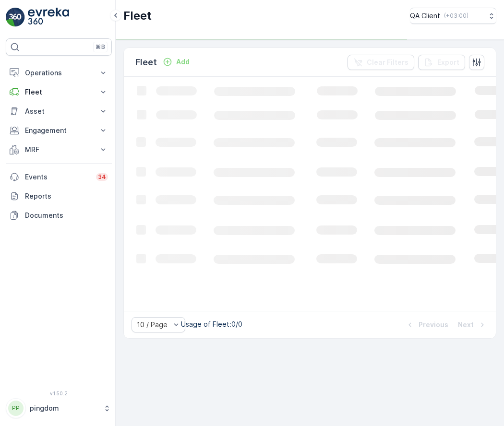  I want to click on p: pingdom, so click(64, 408).